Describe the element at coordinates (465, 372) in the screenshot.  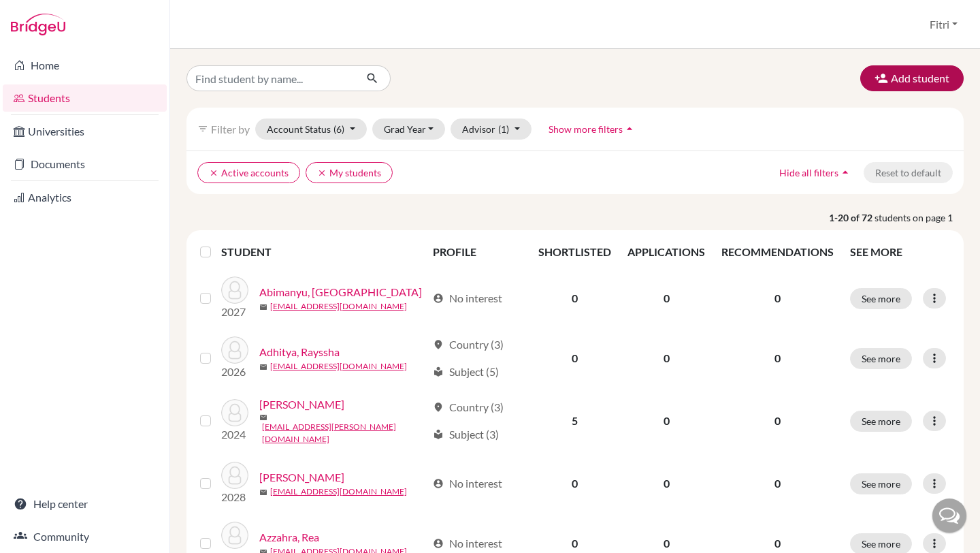
I see `div: Subject (5)` at that location.